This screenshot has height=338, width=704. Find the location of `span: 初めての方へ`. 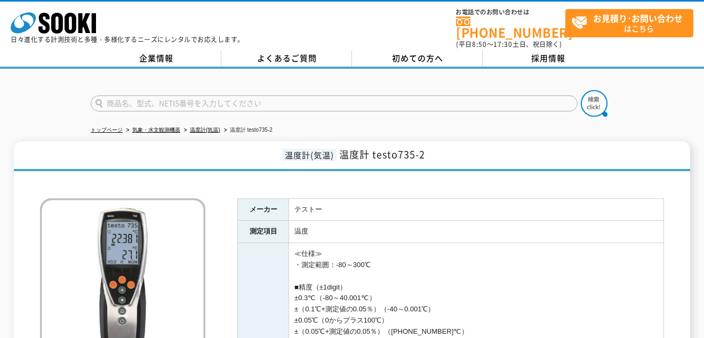

span: 初めての方へ is located at coordinates (417, 58).